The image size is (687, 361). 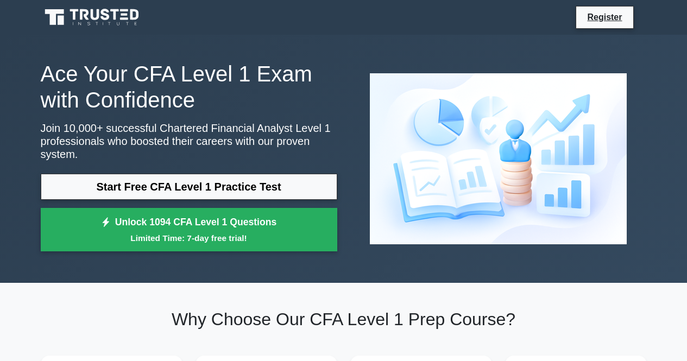 I want to click on a: Start Free CFA Level 1 Practice Test, so click(x=189, y=187).